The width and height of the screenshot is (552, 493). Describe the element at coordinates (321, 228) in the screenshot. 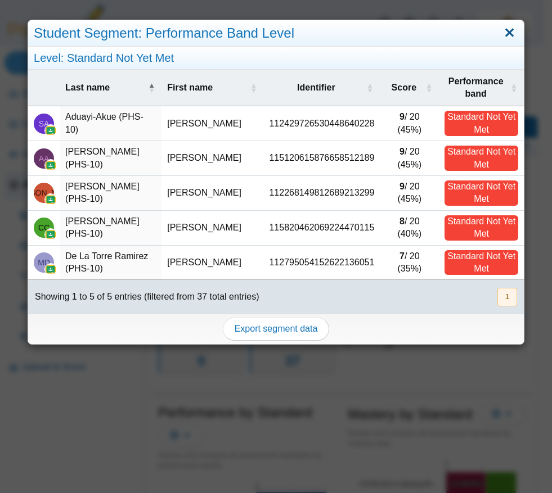

I see `td: 115820462069224470115` at that location.